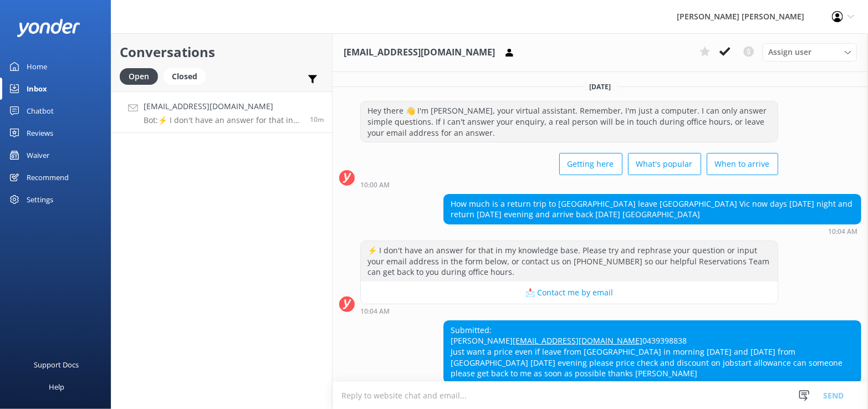  Describe the element at coordinates (40, 199) in the screenshot. I see `div: Settings` at that location.